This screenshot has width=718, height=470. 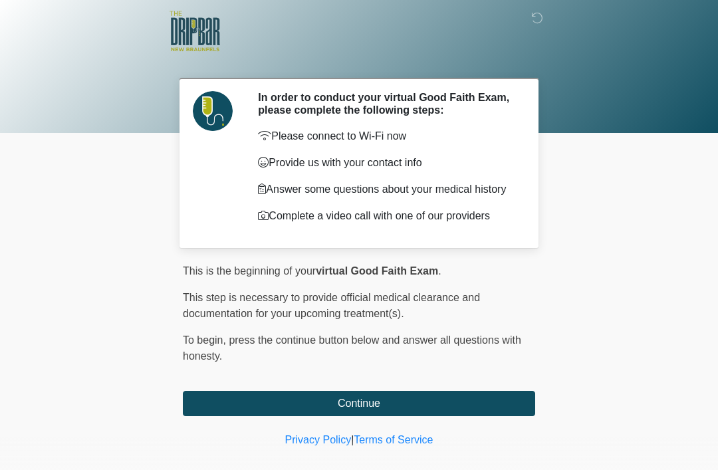 What do you see at coordinates (386, 190) in the screenshot?
I see `p: Answer some questions about your medical history` at bounding box center [386, 190].